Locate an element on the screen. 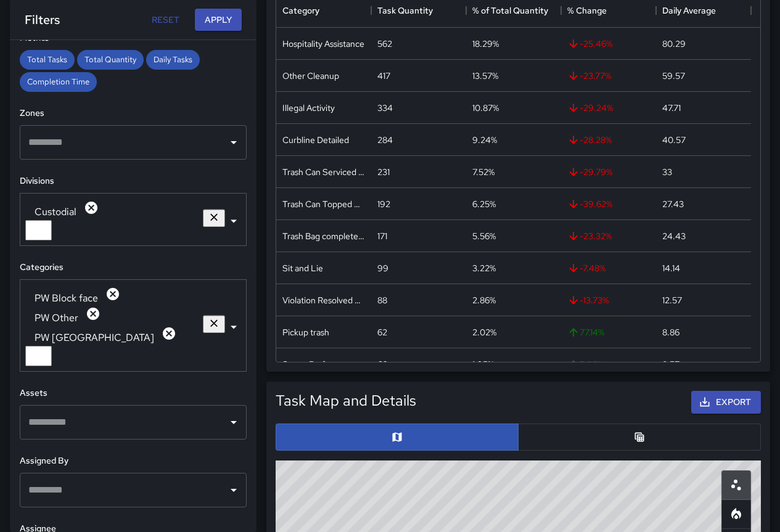 This screenshot has width=780, height=532. button: Map is located at coordinates (397, 437).